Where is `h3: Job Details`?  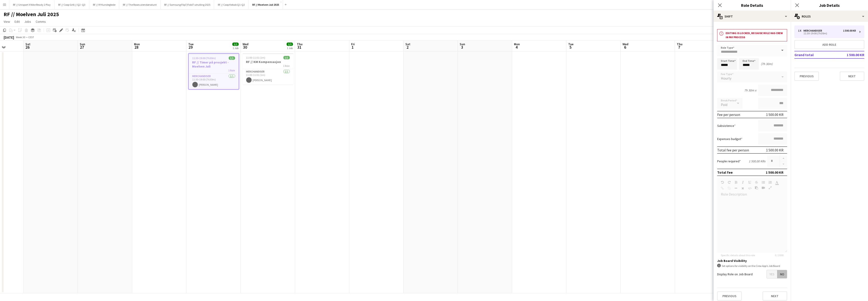 h3: Job Details is located at coordinates (829, 5).